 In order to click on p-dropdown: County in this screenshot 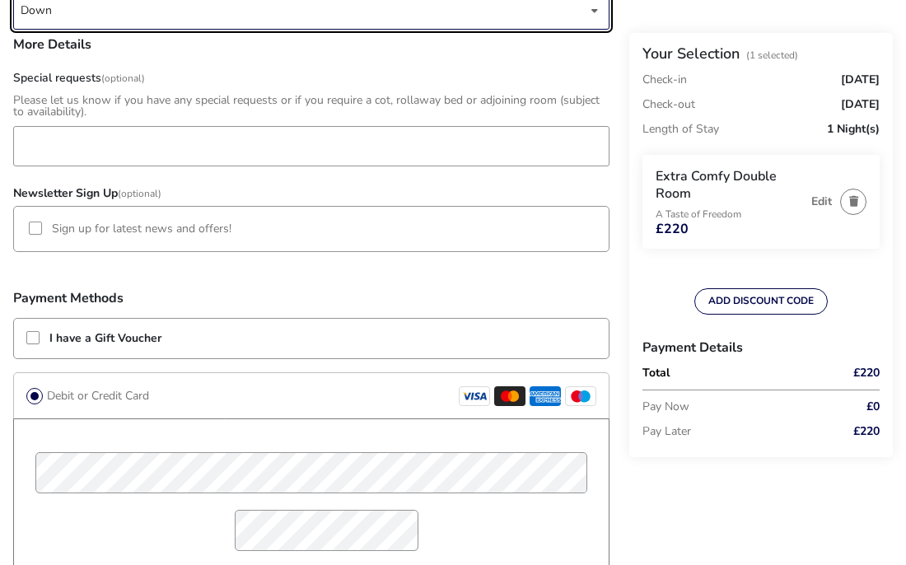, I will do `click(311, 10)`.